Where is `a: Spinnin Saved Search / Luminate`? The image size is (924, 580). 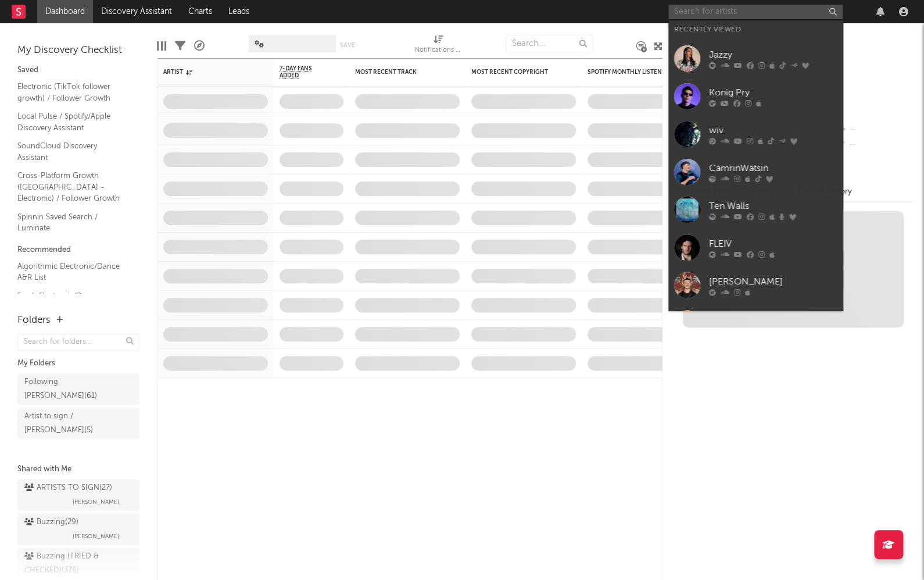
a: Spinnin Saved Search / Luminate is located at coordinates (73, 222).